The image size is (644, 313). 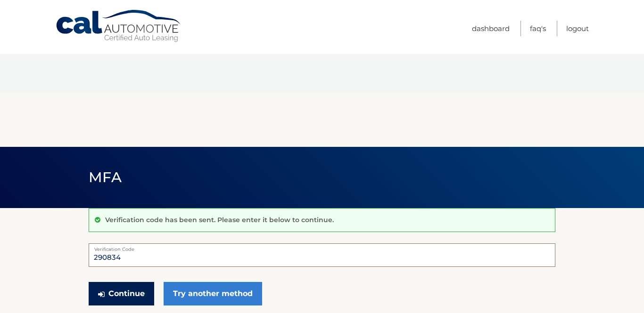 I want to click on a: Cal Automotive, so click(x=119, y=26).